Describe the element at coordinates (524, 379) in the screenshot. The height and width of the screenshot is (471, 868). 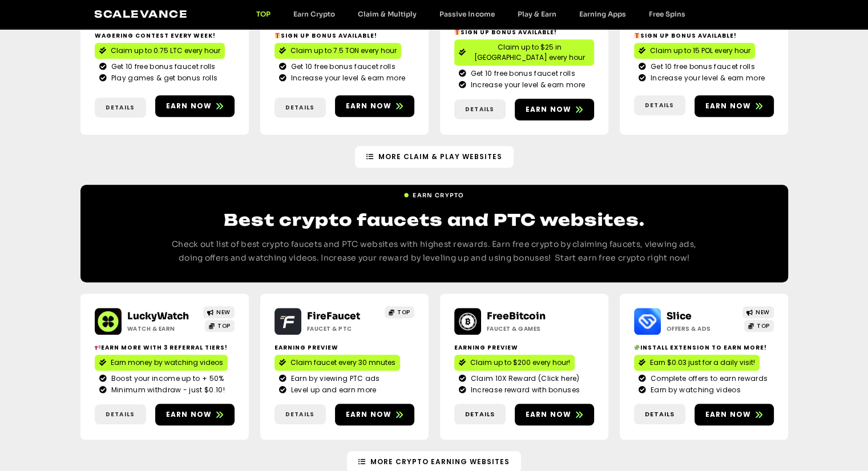
I see `span: Claim 10X Reward (Click here)` at that location.